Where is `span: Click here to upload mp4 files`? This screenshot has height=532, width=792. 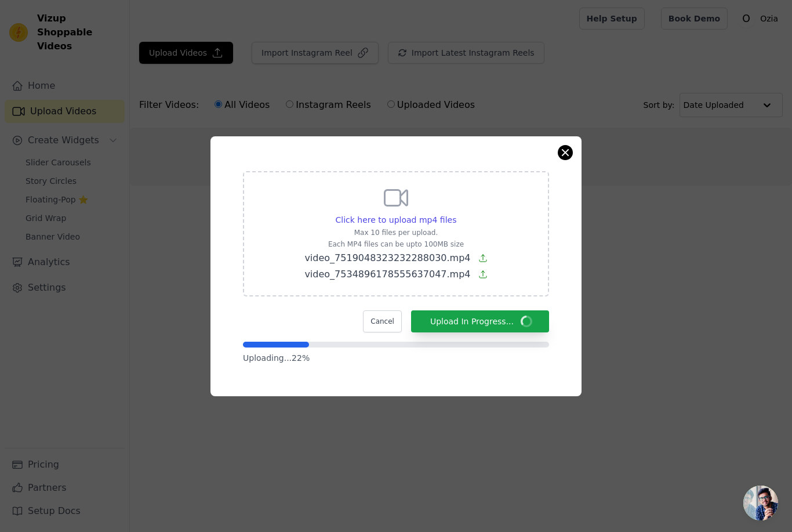
span: Click here to upload mp4 files is located at coordinates (396, 220).